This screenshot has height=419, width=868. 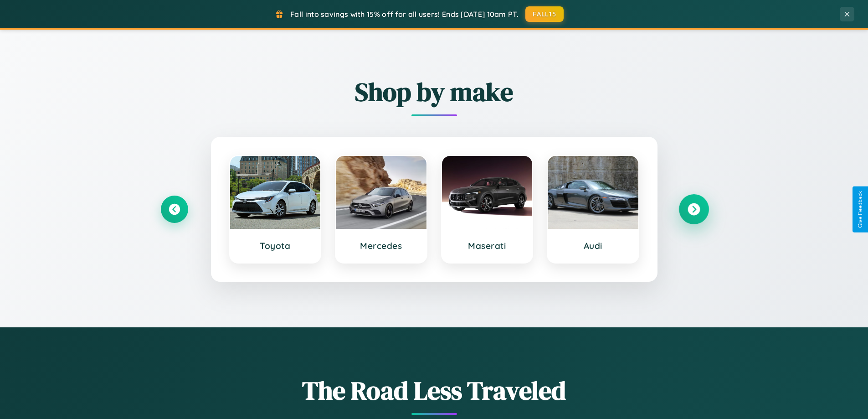 What do you see at coordinates (861, 209) in the screenshot?
I see `div: Give Feedback` at bounding box center [861, 209].